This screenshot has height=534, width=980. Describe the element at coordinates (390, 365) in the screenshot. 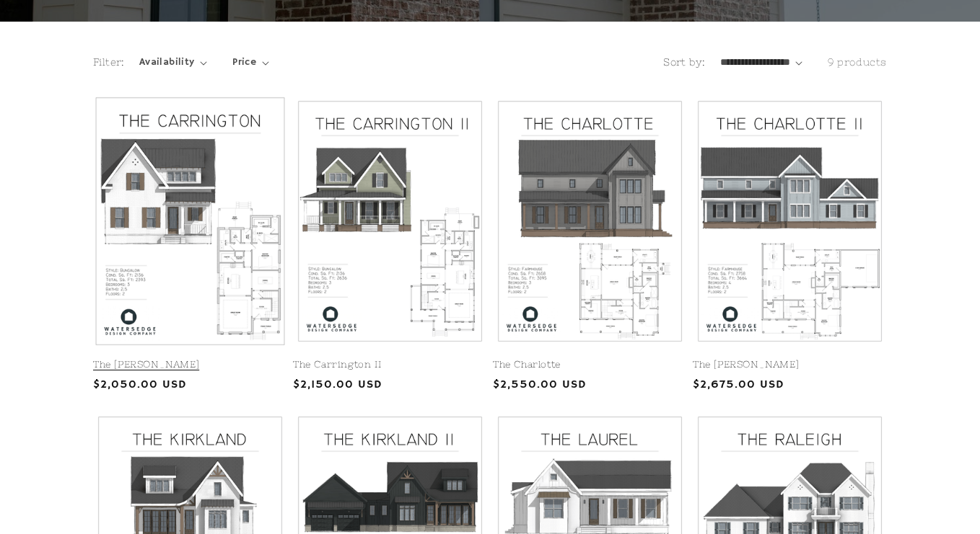

I see `a: The Carrington II` at that location.